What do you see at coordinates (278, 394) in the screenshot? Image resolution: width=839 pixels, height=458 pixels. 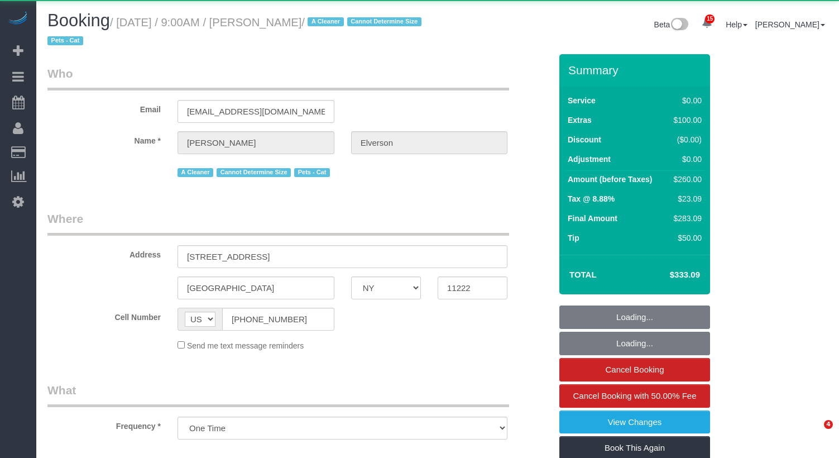 I see `legend: What` at bounding box center [278, 394].